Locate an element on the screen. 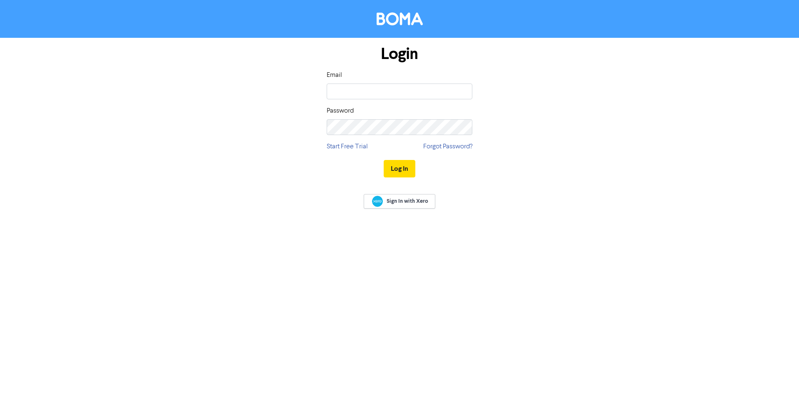  a: Sign In with Xero is located at coordinates (399, 201).